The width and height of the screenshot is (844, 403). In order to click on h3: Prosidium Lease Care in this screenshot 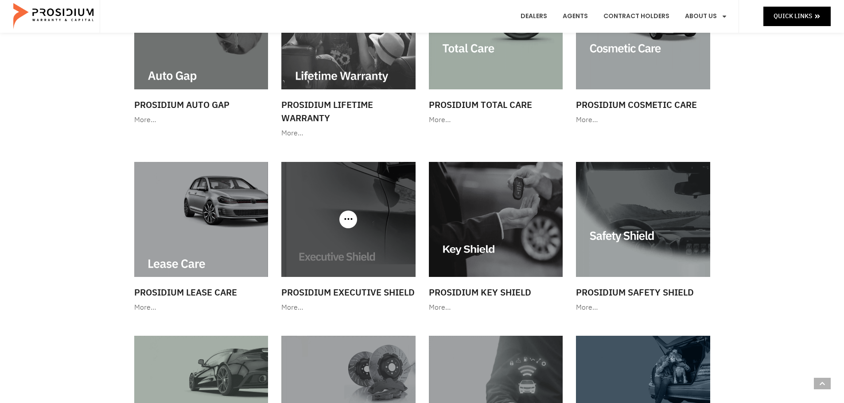, I will do `click(201, 293)`.